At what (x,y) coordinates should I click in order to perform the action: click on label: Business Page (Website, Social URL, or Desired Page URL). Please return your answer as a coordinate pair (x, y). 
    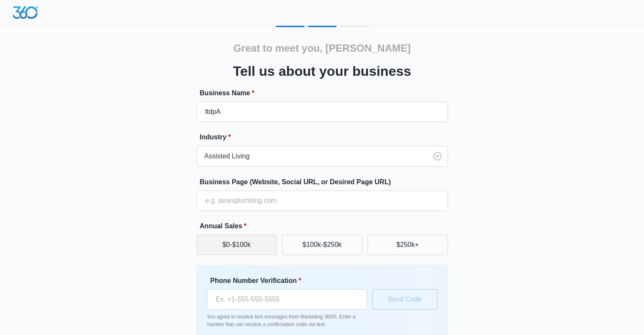
    Looking at the image, I should click on (326, 182).